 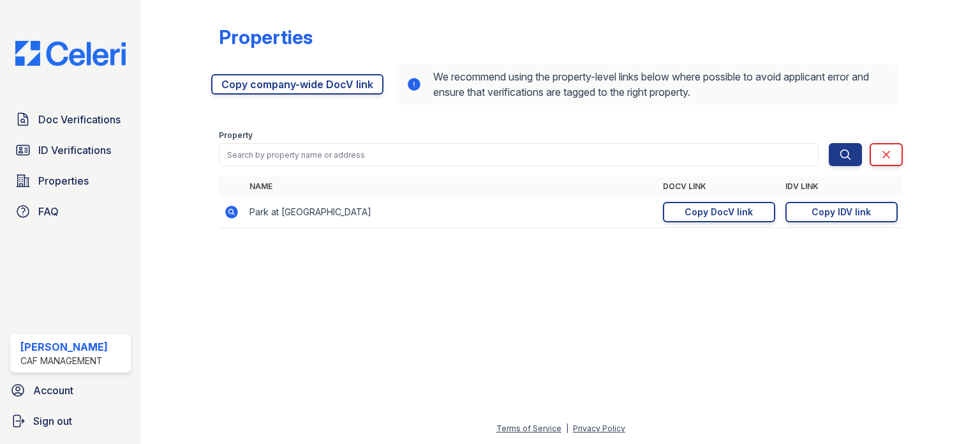 I want to click on span: Doc Verifications, so click(x=79, y=119).